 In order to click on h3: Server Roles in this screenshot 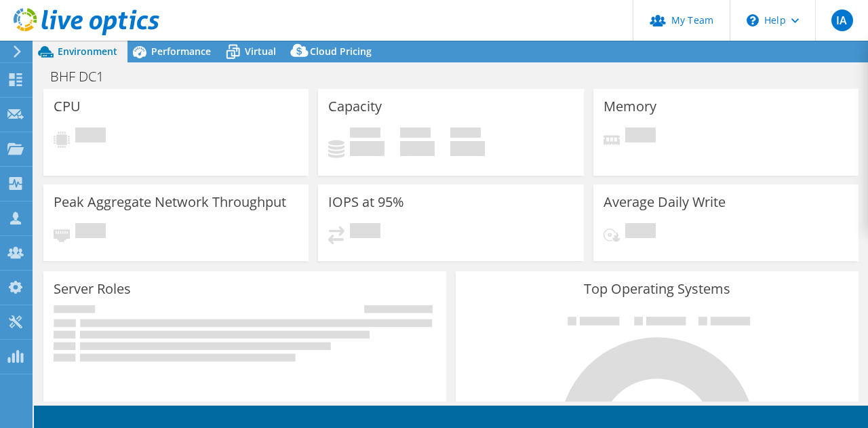, I will do `click(92, 288)`.